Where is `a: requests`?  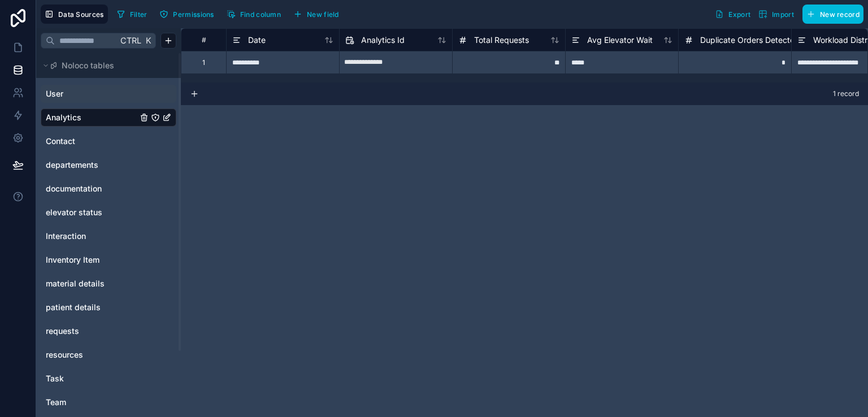
a: requests is located at coordinates (92, 331).